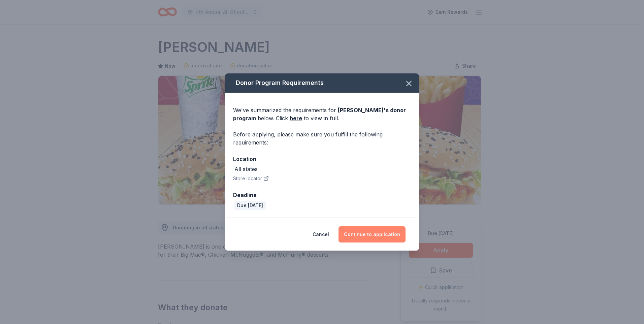 Image resolution: width=644 pixels, height=324 pixels. I want to click on div: We've summarized the requirements for below. Click to view in full., so click(322, 114).